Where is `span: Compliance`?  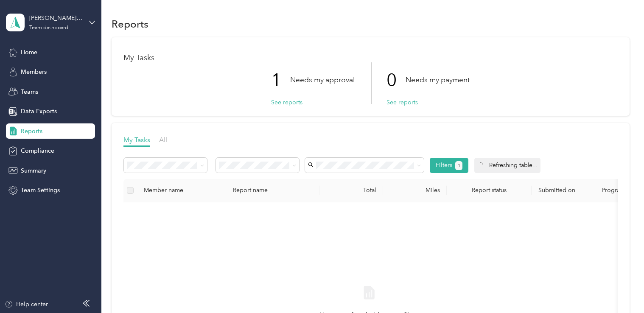
span: Compliance is located at coordinates (37, 150).